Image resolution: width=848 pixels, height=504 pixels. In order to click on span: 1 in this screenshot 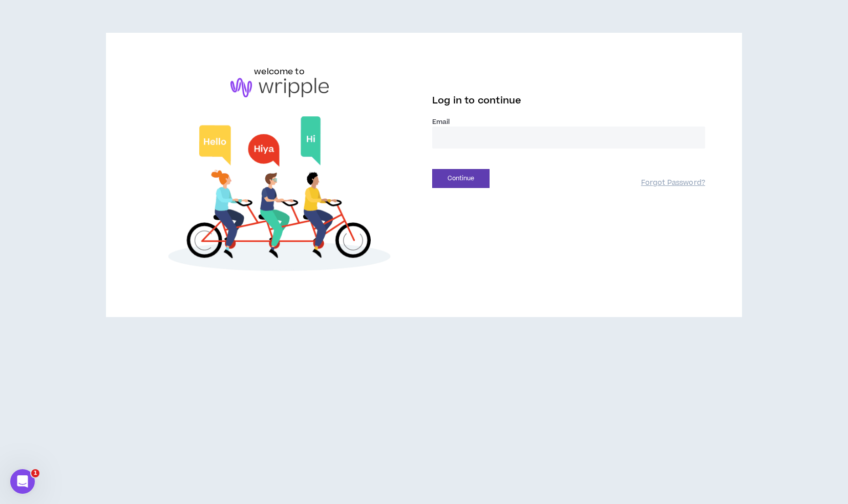, I will do `click(36, 473)`.